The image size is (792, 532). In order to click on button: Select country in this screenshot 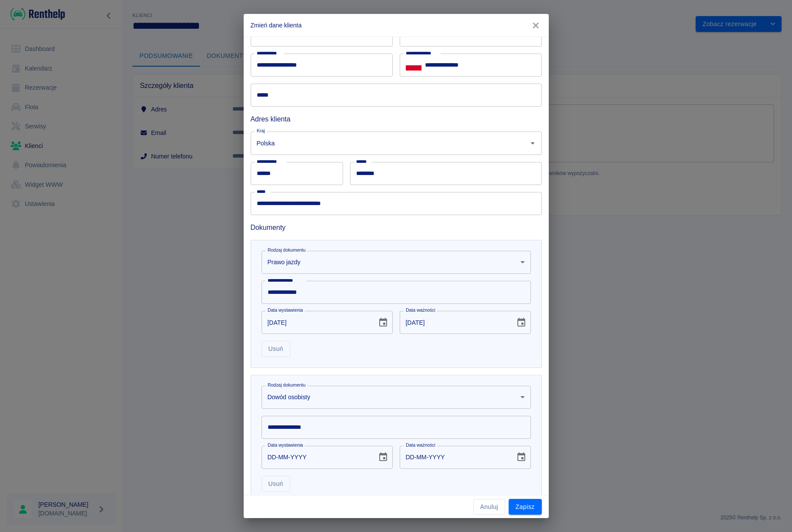, I will do `click(414, 65)`.